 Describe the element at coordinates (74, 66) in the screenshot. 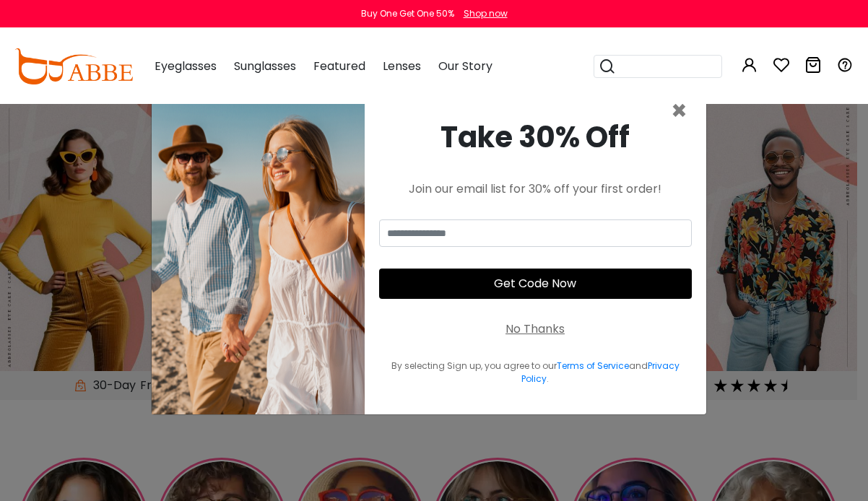

I see `img: abbeglasses.com` at that location.